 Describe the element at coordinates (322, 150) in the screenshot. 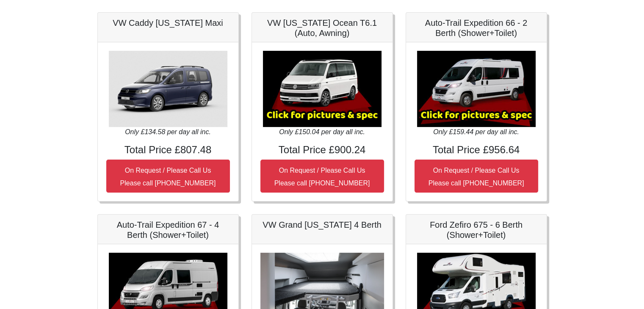

I see `h4: Total Price £900.24` at that location.